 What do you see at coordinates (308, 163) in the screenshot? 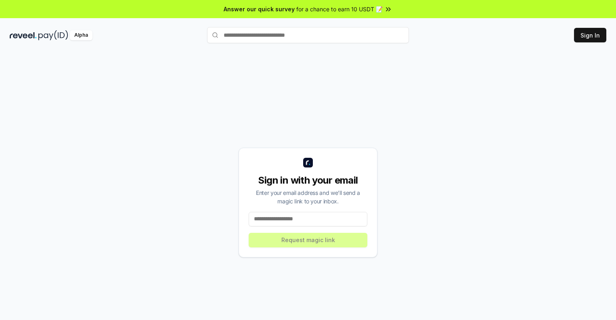
I see `img: logo_small` at bounding box center [308, 163].